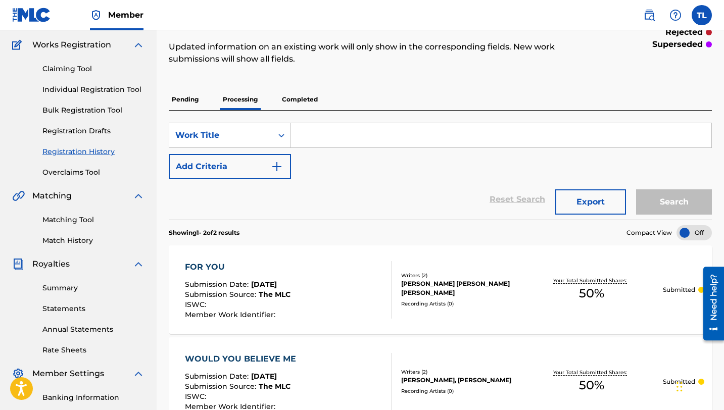  What do you see at coordinates (94, 330) in the screenshot?
I see `a: Annual Statements` at bounding box center [94, 330].